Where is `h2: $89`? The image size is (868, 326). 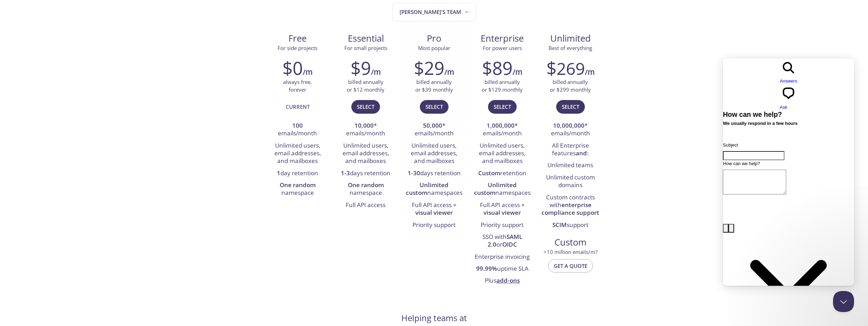 h2: $89 is located at coordinates (497, 68).